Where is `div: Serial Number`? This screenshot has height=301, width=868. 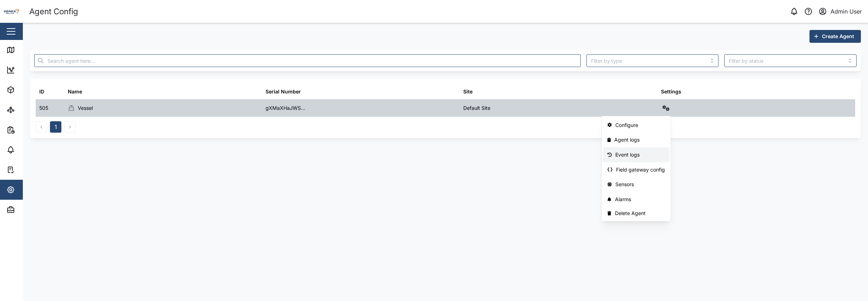
div: Serial Number is located at coordinates (283, 92).